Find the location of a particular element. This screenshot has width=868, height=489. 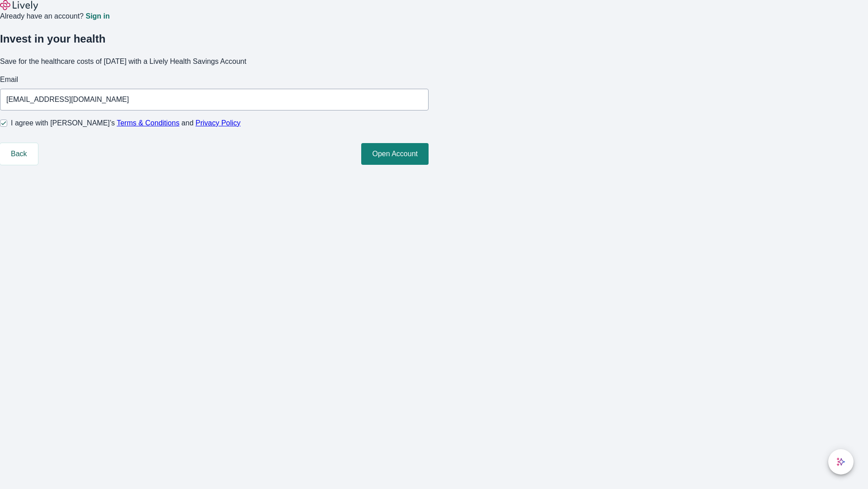

a: Privacy Policy is located at coordinates (219, 123).